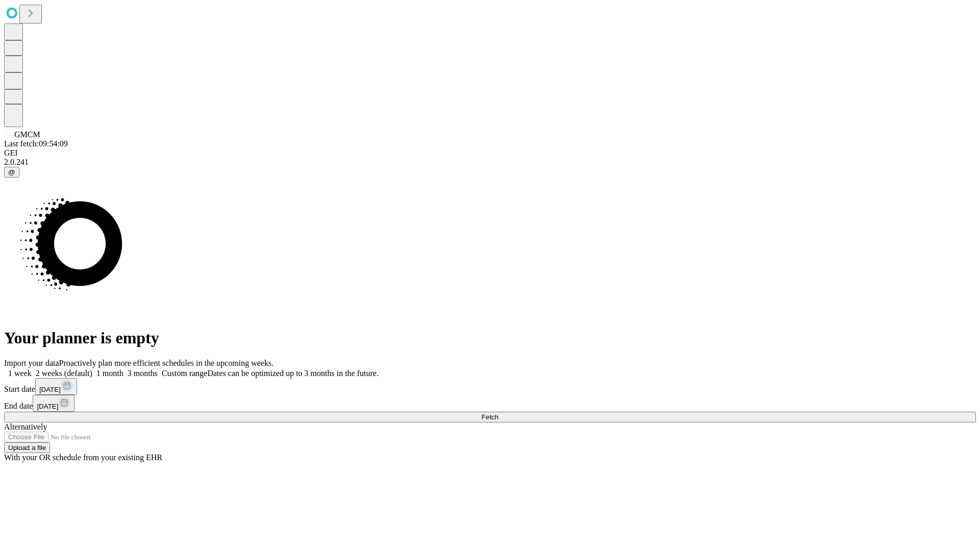  Describe the element at coordinates (166, 363) in the screenshot. I see `span: Proactively plan more efficient schedules in the upcoming weeks.` at that location.